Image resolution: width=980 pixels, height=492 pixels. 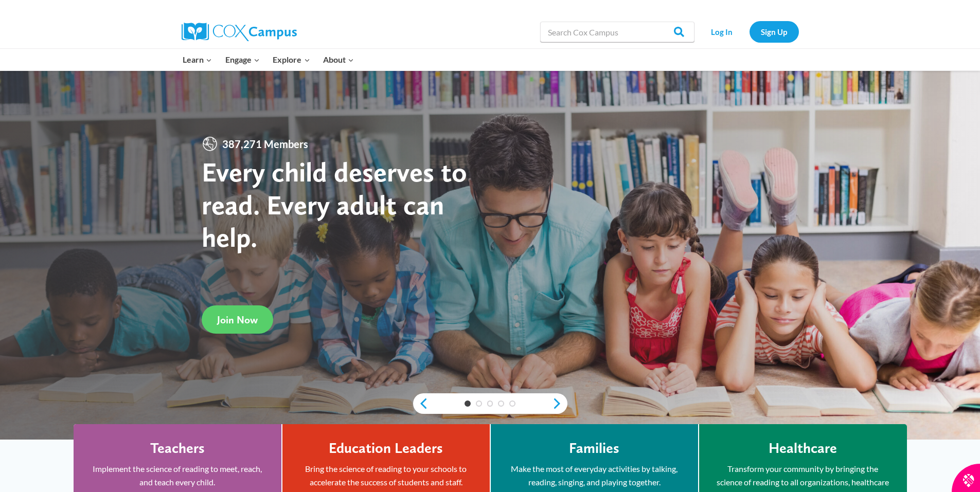 I want to click on h4: Families, so click(x=594, y=449).